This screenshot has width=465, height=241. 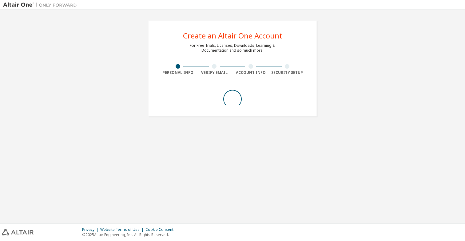 What do you see at coordinates (233, 36) in the screenshot?
I see `div: Create an Altair One Account` at bounding box center [233, 36].